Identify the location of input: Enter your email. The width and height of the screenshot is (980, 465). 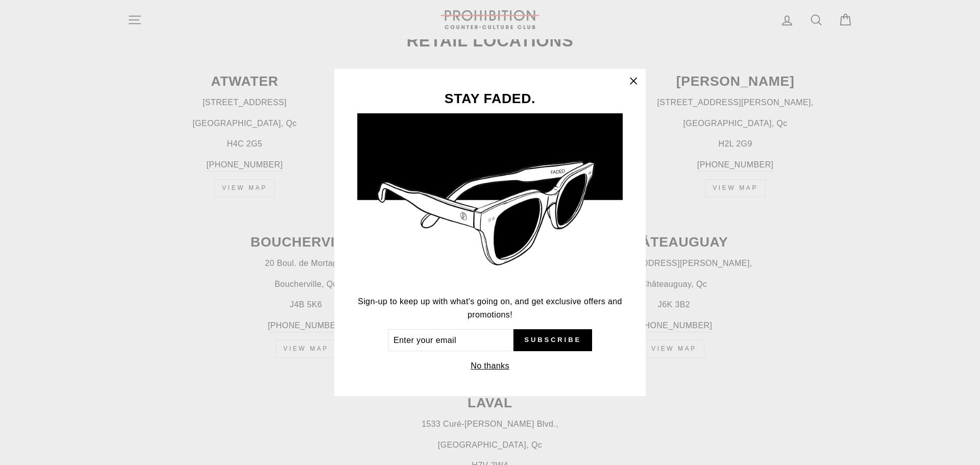
(450, 341).